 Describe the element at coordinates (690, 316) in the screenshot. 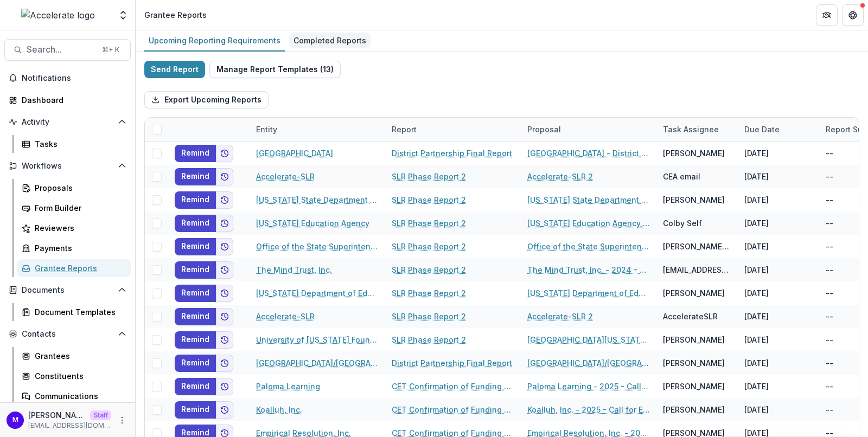

I see `div: AccelerateSLR` at that location.